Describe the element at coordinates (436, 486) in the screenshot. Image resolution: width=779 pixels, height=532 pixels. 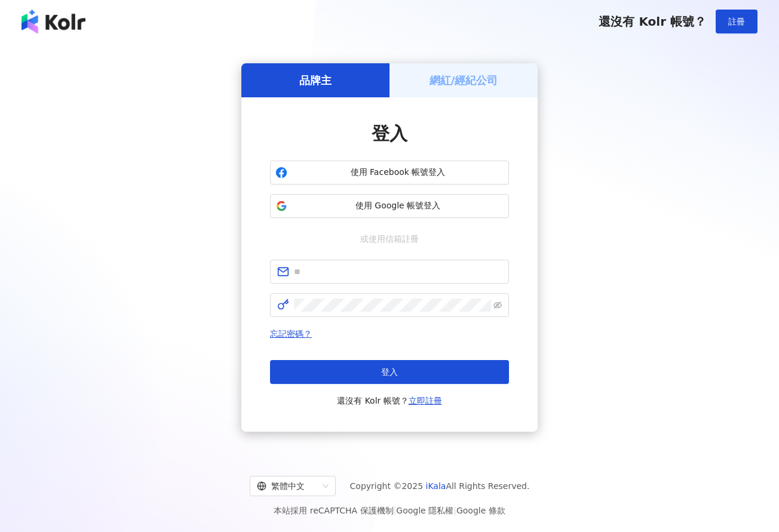
I see `a: iKala` at that location.